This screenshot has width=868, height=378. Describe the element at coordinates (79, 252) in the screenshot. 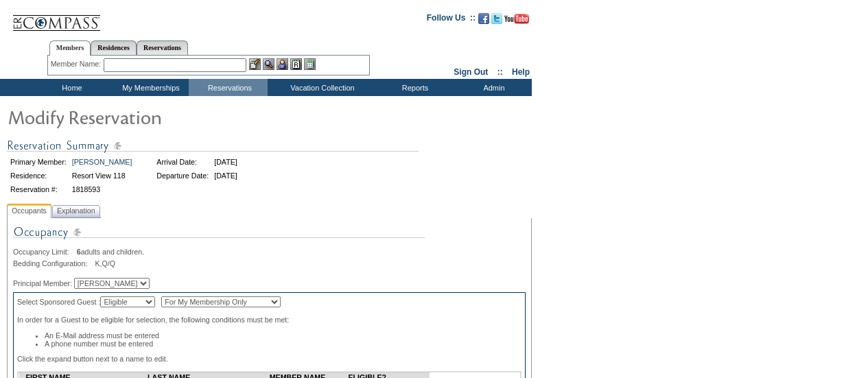

I see `span: 6` at that location.